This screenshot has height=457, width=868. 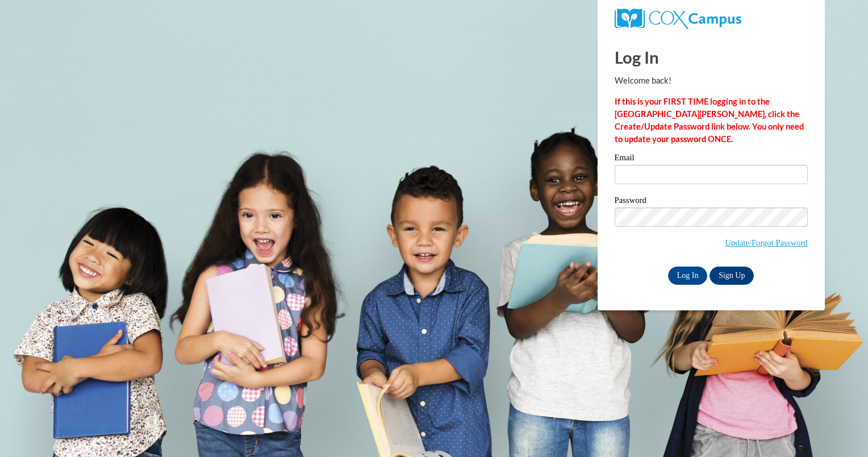 I want to click on input: Log In, so click(x=688, y=275).